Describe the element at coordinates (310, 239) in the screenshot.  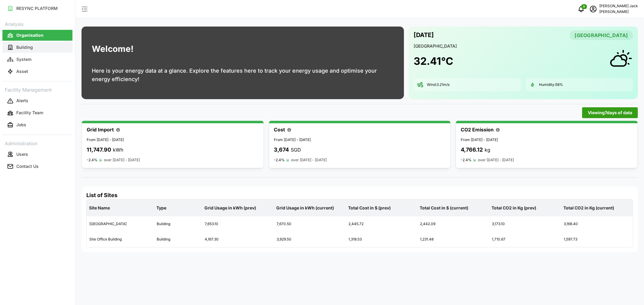
I see `div: 3,929.50` at that location.